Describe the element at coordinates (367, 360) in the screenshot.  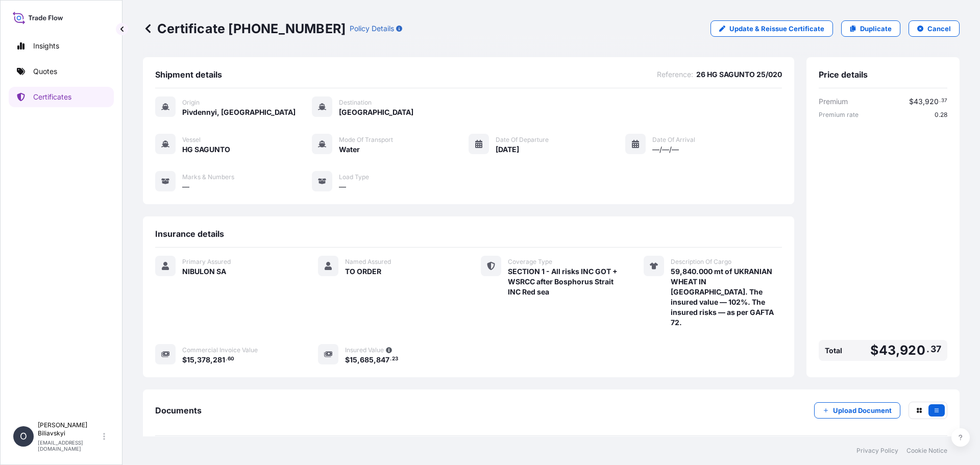
I see `span: 685` at that location.